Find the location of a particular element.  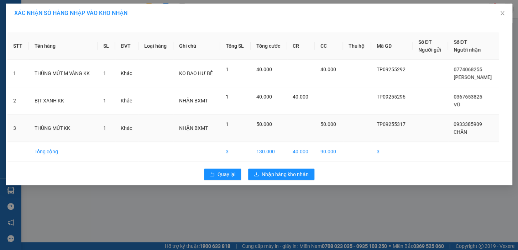

span: Người nhận is located at coordinates (467, 50).